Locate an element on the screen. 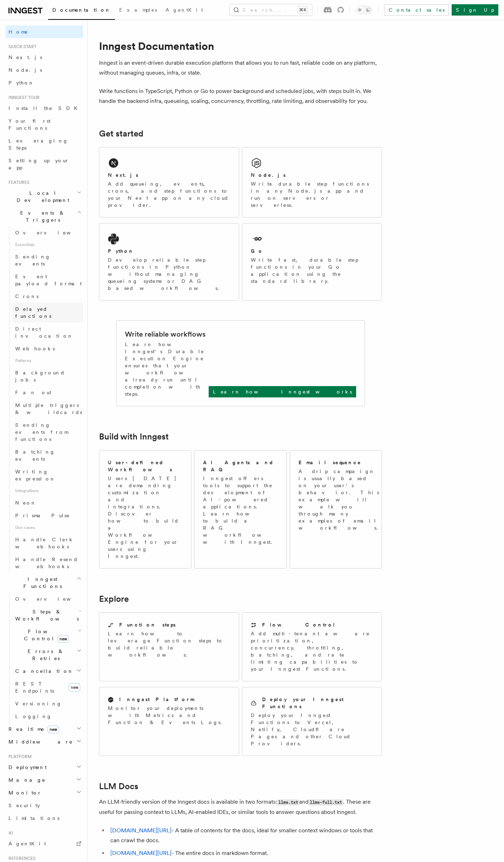 The image size is (504, 862). a: Next.jsAdd queueing, events, crons, and step functions to your Next app on any cloud provider. is located at coordinates (169, 182).